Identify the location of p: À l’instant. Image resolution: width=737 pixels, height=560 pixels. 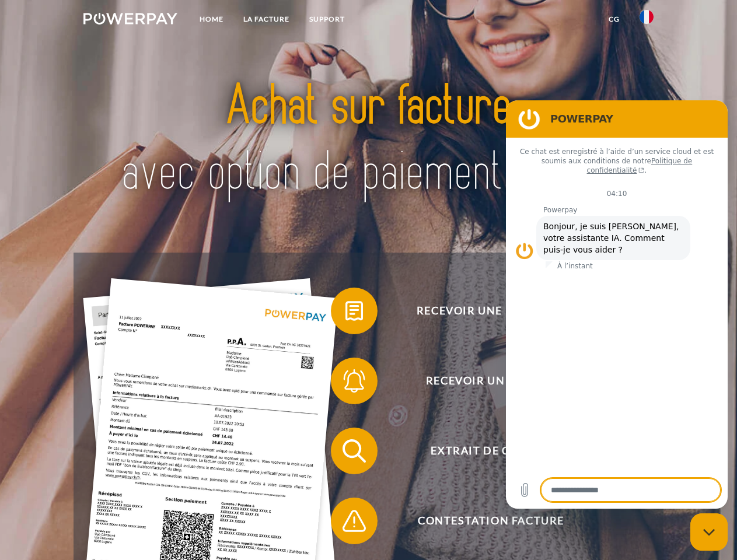
(69, 166).